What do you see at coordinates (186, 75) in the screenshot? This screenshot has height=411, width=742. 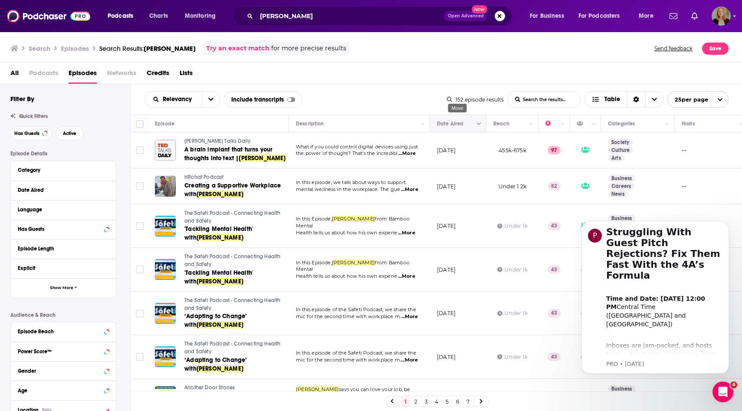 I see `a: Lists` at bounding box center [186, 75].